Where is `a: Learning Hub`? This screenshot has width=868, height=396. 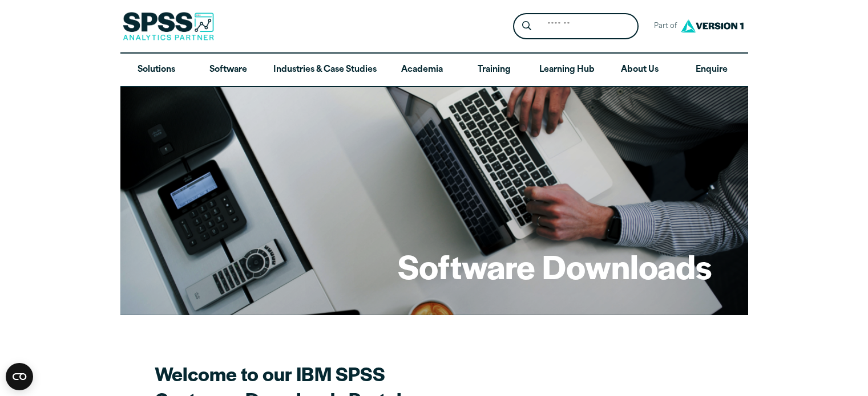
a: Learning Hub is located at coordinates (567, 70).